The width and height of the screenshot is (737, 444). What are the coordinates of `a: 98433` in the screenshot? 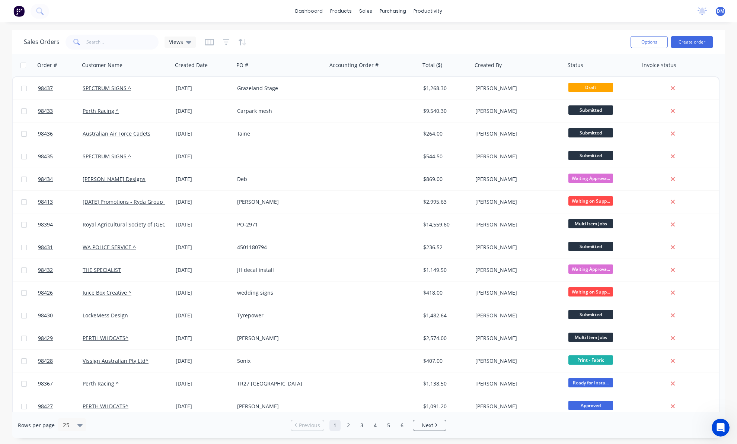 It's located at (60, 111).